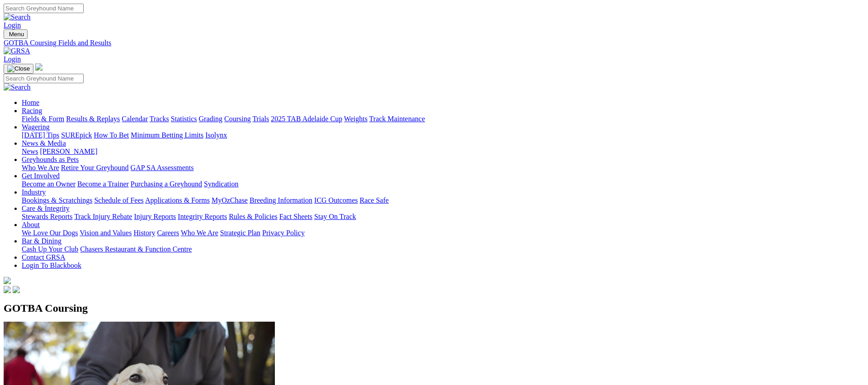 The width and height of the screenshot is (868, 385). What do you see at coordinates (118, 200) in the screenshot?
I see `a: Schedule of Fees` at bounding box center [118, 200].